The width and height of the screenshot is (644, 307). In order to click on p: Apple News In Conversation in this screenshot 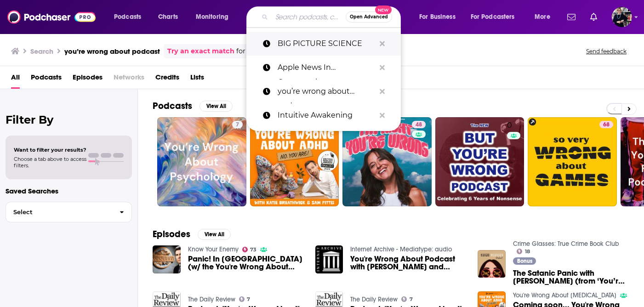, I will do `click(326, 67)`.